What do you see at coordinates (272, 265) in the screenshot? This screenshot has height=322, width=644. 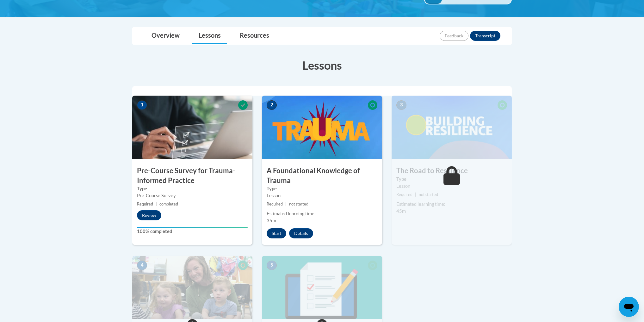 I see `span: 5` at bounding box center [272, 265].